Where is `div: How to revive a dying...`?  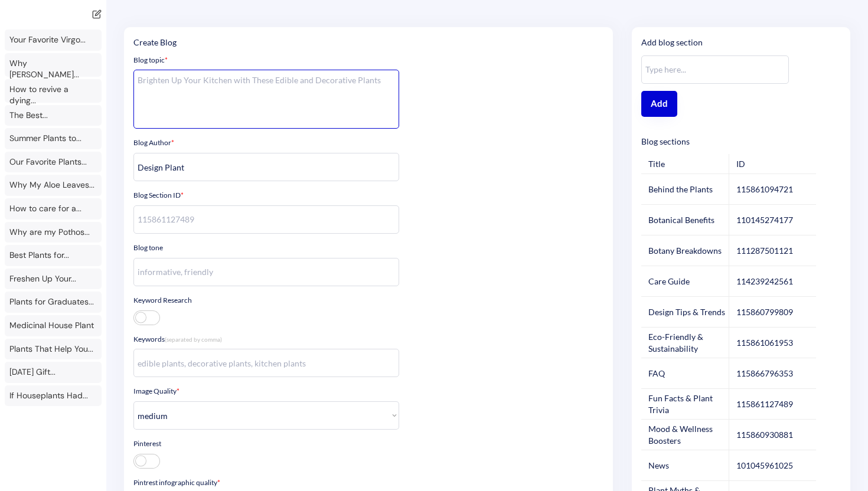
div: How to revive a dying... is located at coordinates (53, 95).